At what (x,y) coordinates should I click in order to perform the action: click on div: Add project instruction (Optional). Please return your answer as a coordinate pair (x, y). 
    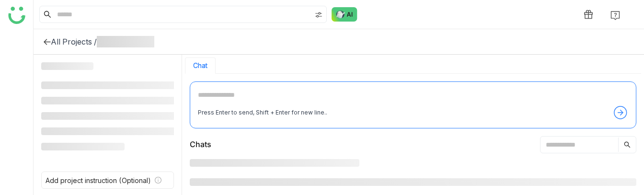
    Looking at the image, I should click on (98, 180).